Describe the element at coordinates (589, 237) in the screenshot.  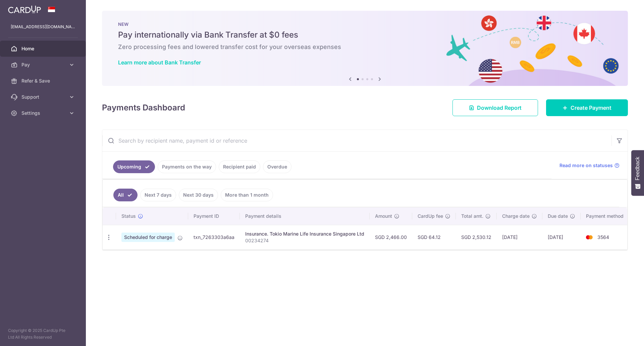
I see `img: Bank Card` at that location.